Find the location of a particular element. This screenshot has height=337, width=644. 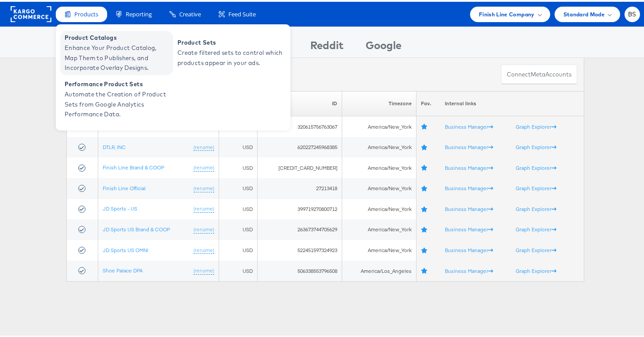

a: JD Sports - US is located at coordinates (120, 206).